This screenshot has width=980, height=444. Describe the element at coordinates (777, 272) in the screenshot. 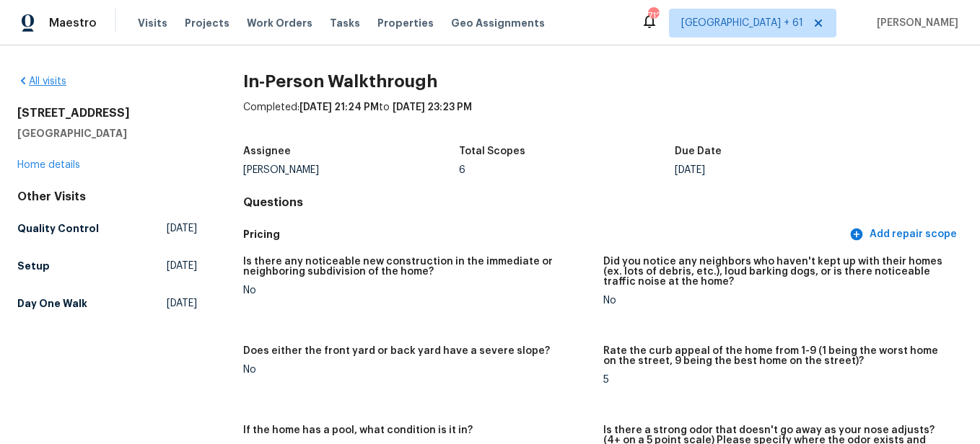

I see `h5: Did you notice any neighbors who haven't kept up with their homes (ex. lots of debris, etc.), lou...` at that location.